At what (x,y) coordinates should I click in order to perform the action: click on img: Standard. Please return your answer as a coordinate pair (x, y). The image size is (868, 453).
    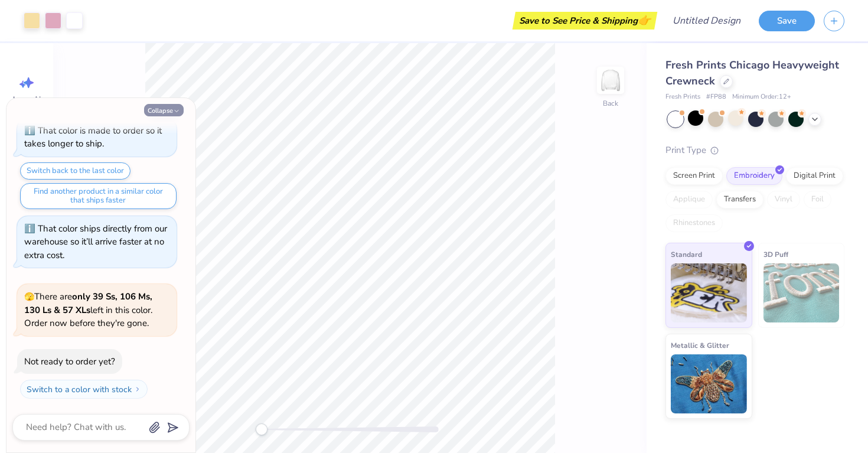
    Looking at the image, I should click on (709, 293).